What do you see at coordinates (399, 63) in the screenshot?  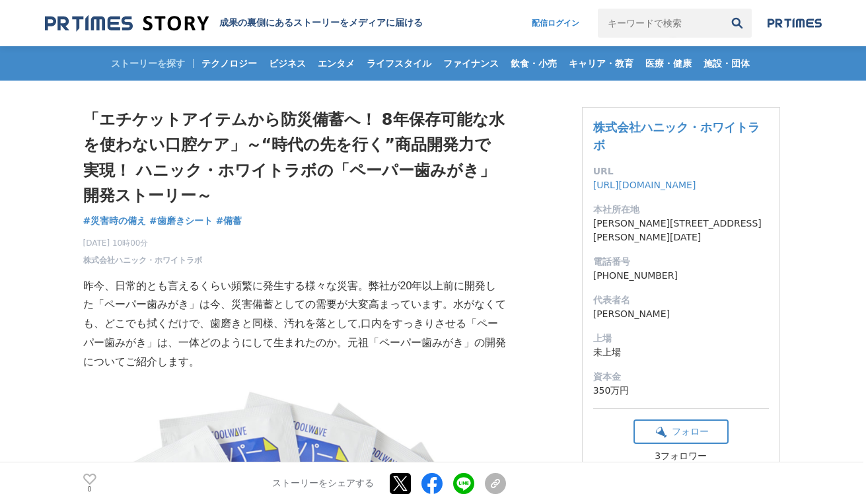 I see `span: ライフスタイル` at bounding box center [399, 63].